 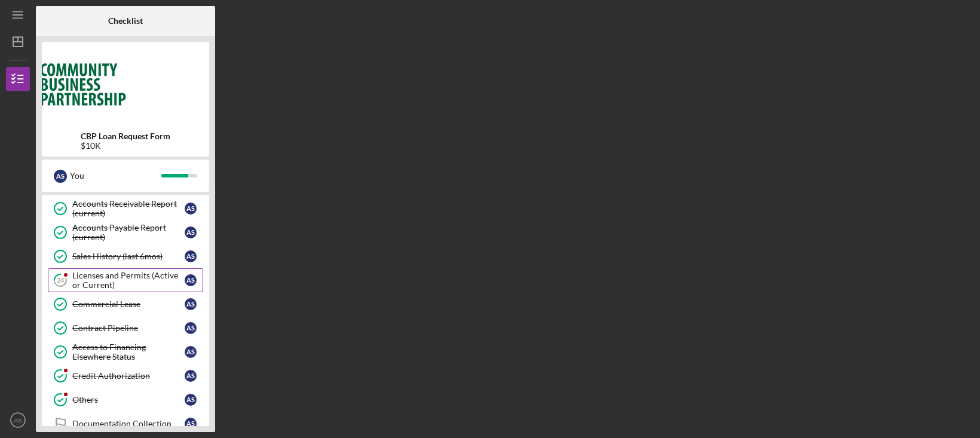 What do you see at coordinates (125, 136) in the screenshot?
I see `b: CBP Loan Request Form` at bounding box center [125, 136].